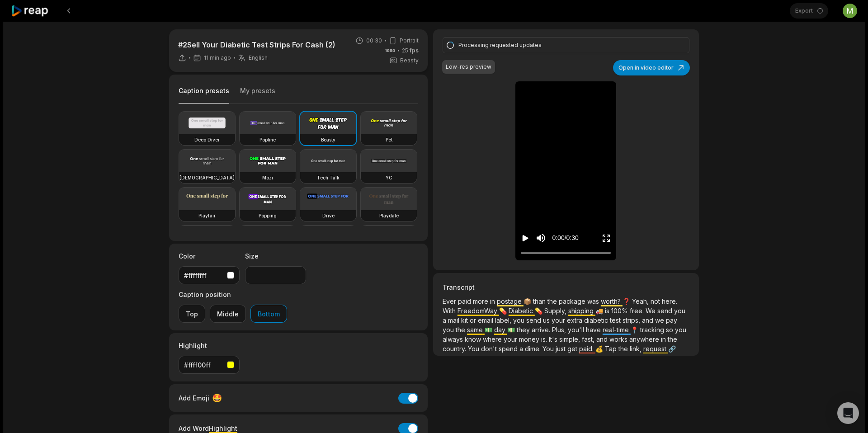  I want to click on span: send, so click(534, 320).